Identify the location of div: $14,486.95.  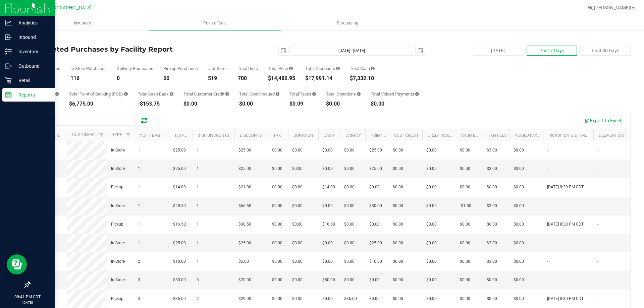
(281, 78).